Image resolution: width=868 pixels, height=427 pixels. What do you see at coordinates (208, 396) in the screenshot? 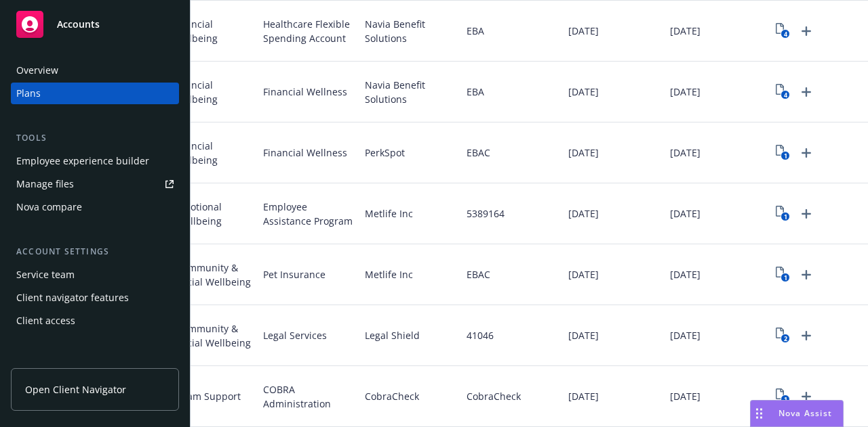
I see `span: Team Support` at bounding box center [208, 396].